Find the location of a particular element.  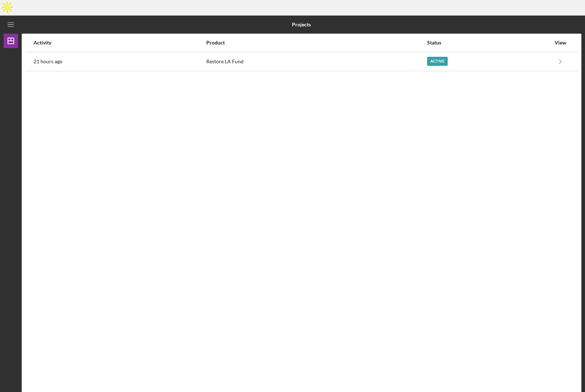

div: Product is located at coordinates (317, 43).